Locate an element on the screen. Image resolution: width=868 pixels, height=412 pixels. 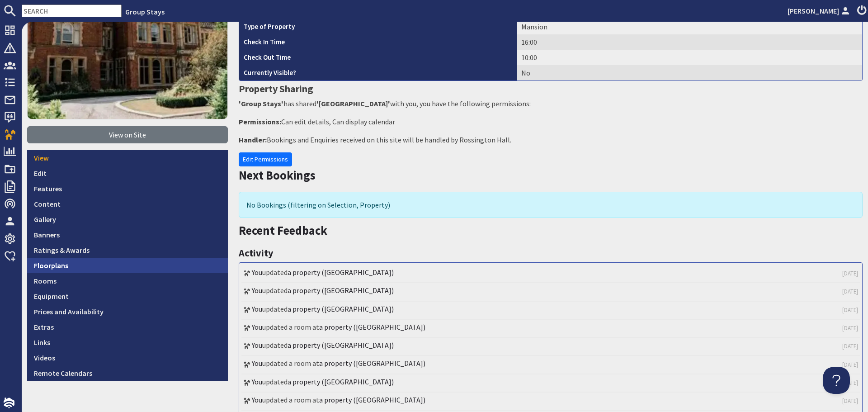
strong: Permissions: is located at coordinates (260, 122).